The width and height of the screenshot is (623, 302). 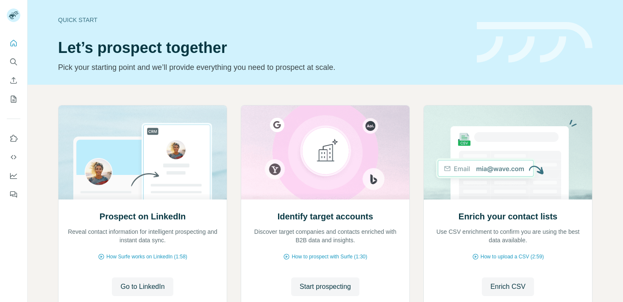 I want to click on div: Quick start, so click(x=262, y=20).